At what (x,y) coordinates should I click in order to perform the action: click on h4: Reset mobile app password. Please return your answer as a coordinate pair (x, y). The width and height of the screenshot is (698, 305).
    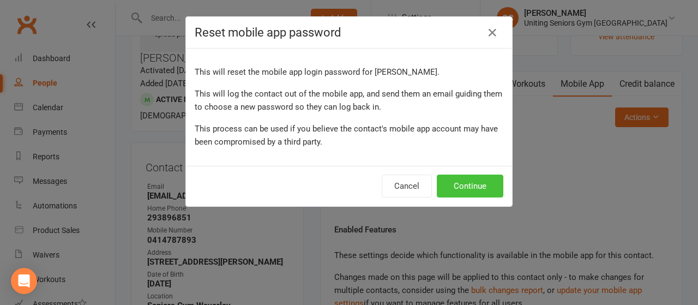
    Looking at the image, I should click on (349, 32).